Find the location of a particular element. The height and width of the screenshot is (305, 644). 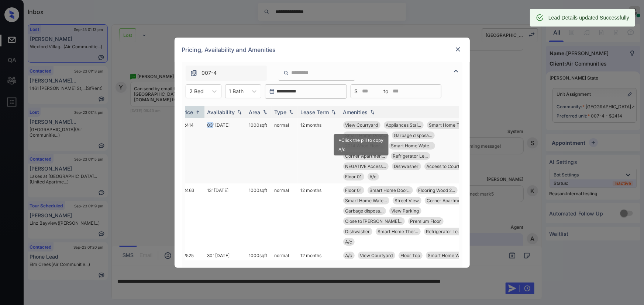

span: Access to Court... is located at coordinates (445, 166).